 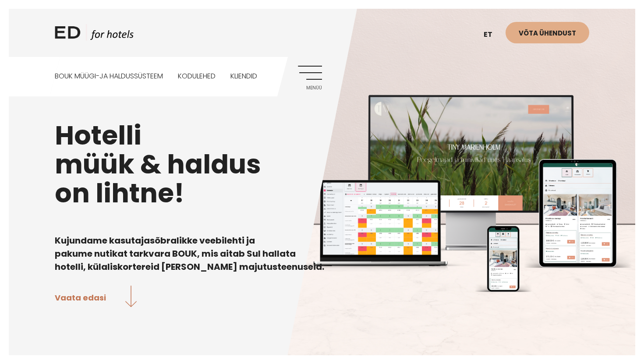 What do you see at coordinates (94, 35) in the screenshot?
I see `a: ED HOTELS` at bounding box center [94, 35].